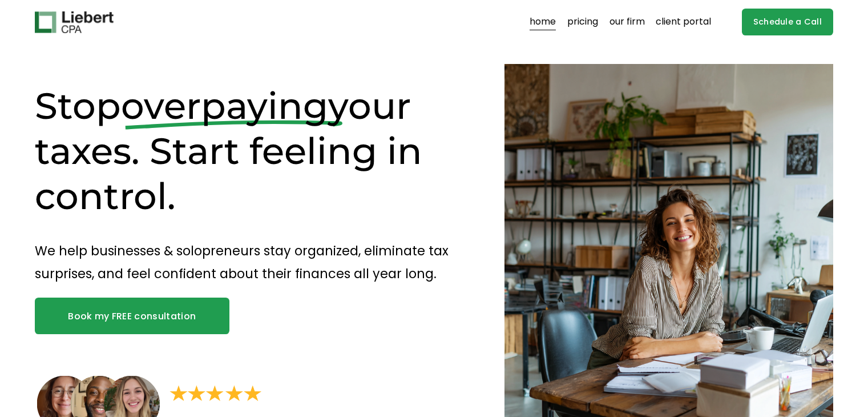  I want to click on span: overpaying, so click(224, 106).